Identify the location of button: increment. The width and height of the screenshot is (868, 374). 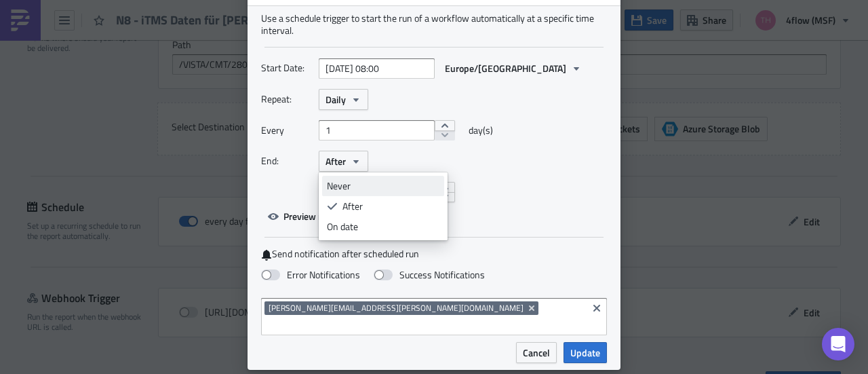
(445, 125).